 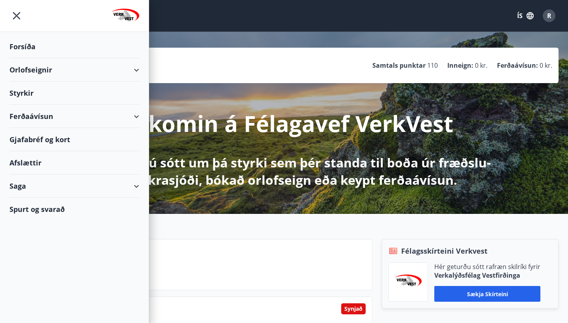 What do you see at coordinates (216, 266) in the screenshot?
I see `p: Næstu helgi` at bounding box center [216, 266].